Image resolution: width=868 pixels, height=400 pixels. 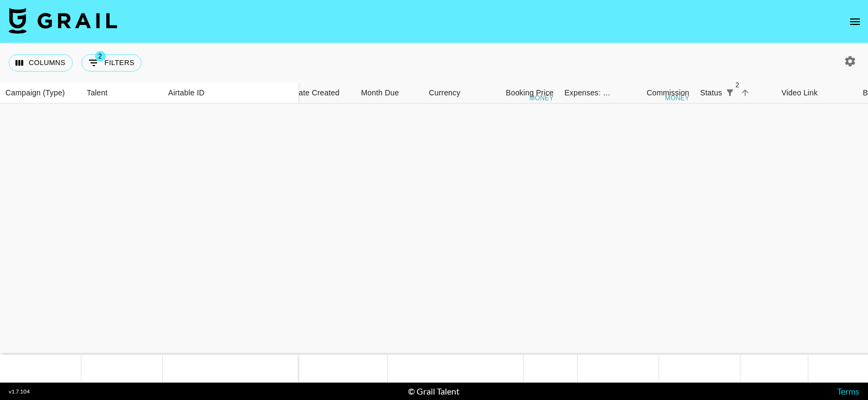 I want to click on div: 2 active filters, so click(x=730, y=93).